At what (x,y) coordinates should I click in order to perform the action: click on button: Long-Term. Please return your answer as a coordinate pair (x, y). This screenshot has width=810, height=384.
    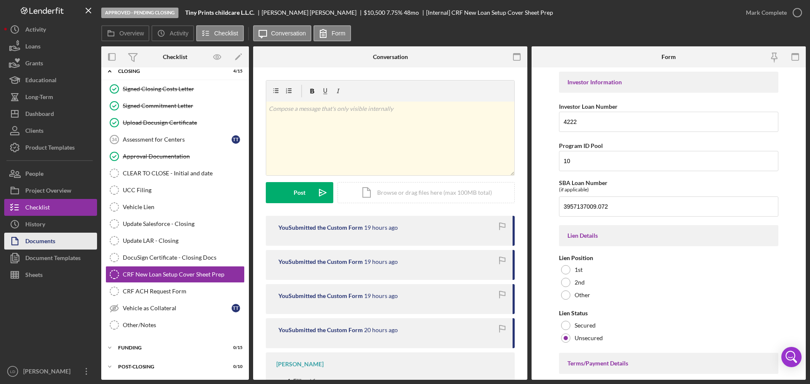
    Looking at the image, I should click on (51, 97).